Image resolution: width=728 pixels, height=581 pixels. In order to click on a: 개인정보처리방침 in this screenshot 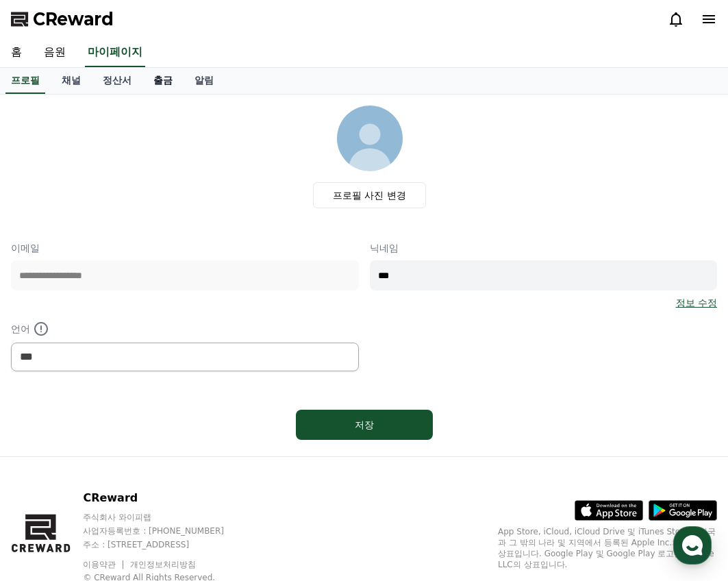, I will do `click(163, 564)`.